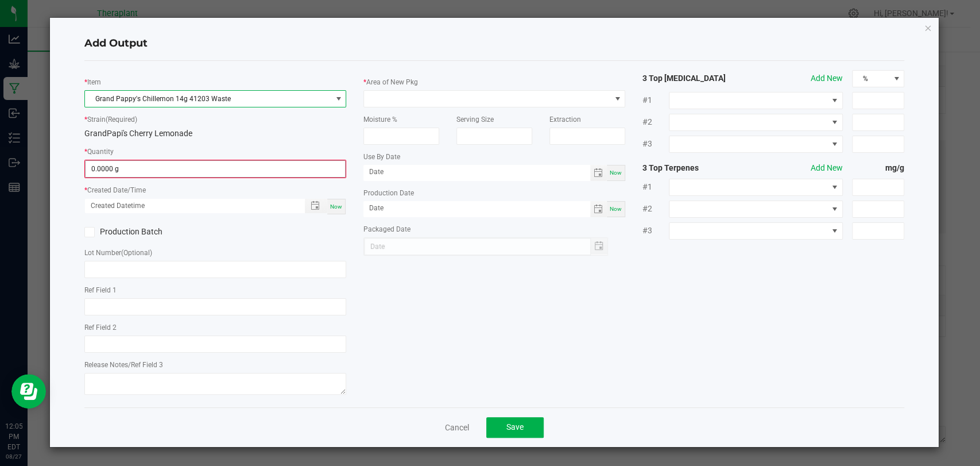 The height and width of the screenshot is (466, 980). Describe the element at coordinates (565, 120) in the screenshot. I see `label: Extraction` at that location.